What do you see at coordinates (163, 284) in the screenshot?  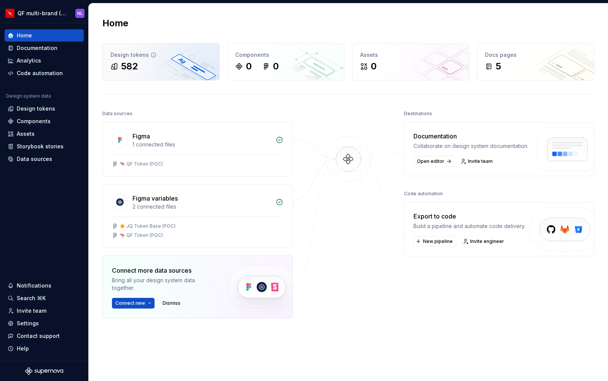 I see `div: Bring all your design system data together.` at bounding box center [163, 284].